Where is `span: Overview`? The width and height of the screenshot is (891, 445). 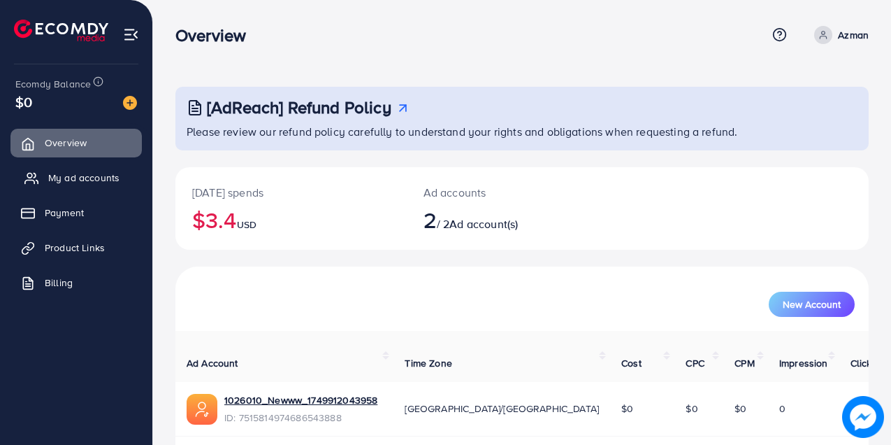
span: Overview is located at coordinates (66, 143).